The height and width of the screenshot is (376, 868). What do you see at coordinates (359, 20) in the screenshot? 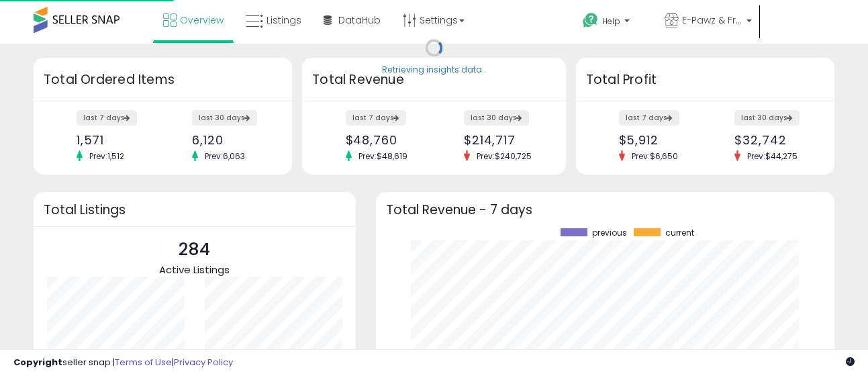
I see `span: DataHub` at bounding box center [359, 20].